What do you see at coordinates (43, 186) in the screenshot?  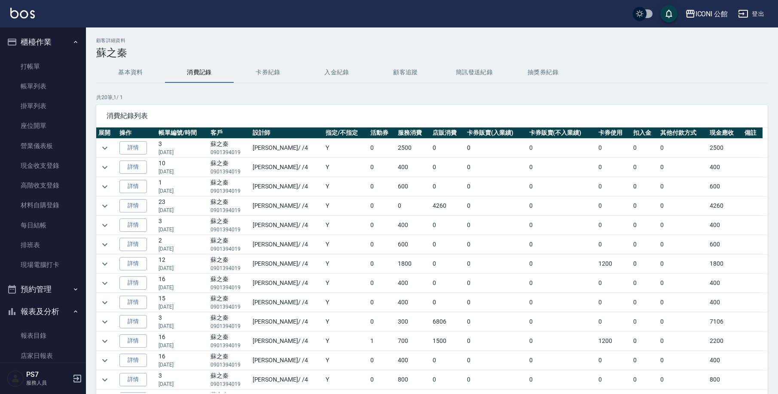 I see `a: 高階收支登錄` at bounding box center [43, 186].